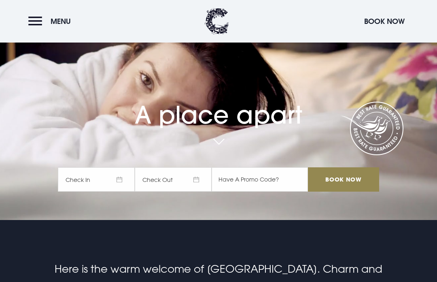 The width and height of the screenshot is (437, 282). I want to click on input: Have A Promo Code?, so click(260, 179).